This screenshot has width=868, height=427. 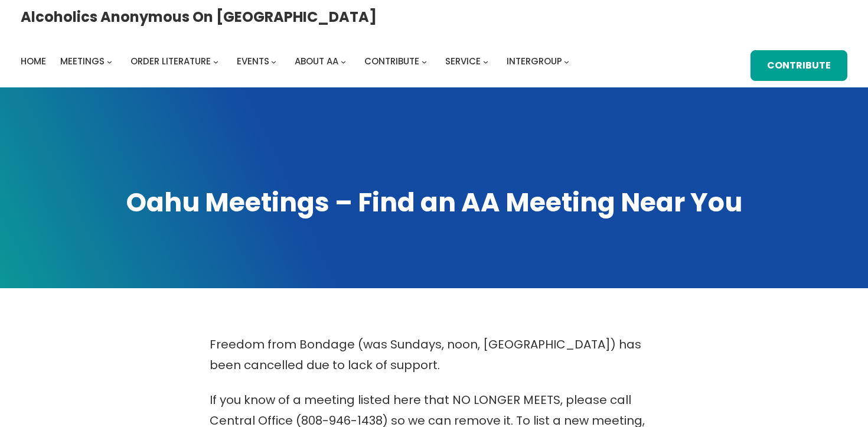 I want to click on span: Order Literature, so click(x=170, y=61).